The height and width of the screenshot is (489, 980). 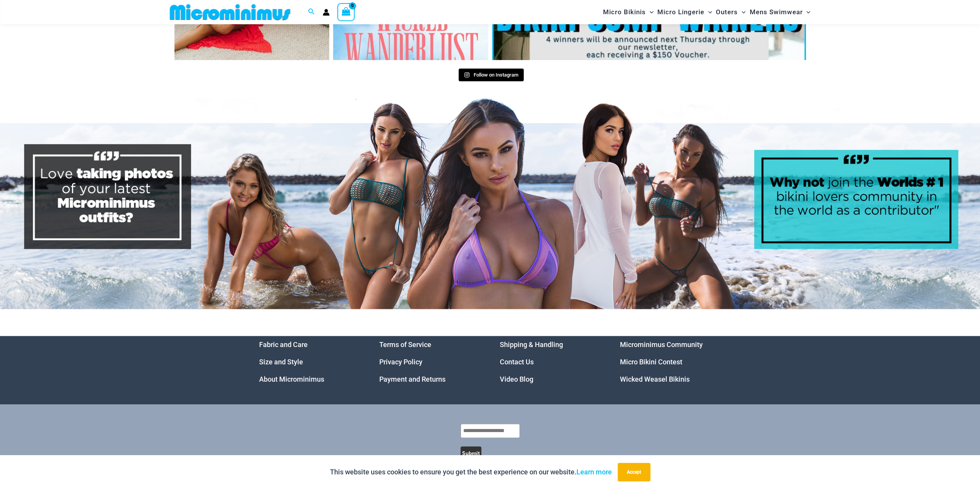 What do you see at coordinates (681, 12) in the screenshot?
I see `span: Micro Lingerie` at bounding box center [681, 12].